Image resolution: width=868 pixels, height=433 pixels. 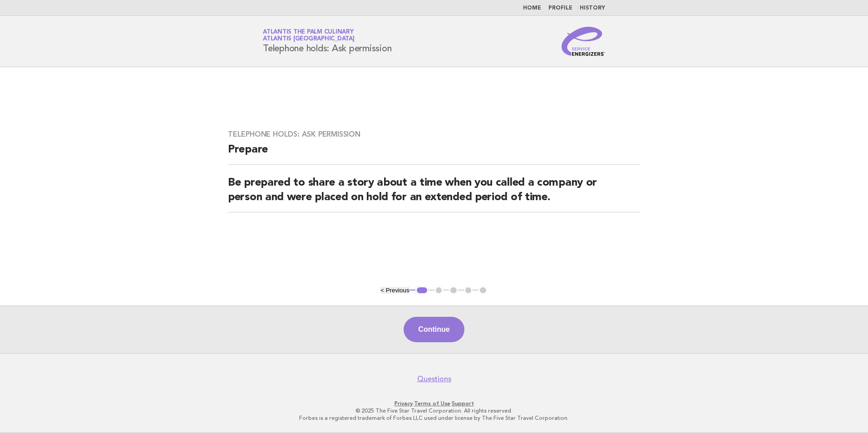 What do you see at coordinates (560, 8) in the screenshot?
I see `a: Profile` at bounding box center [560, 8].